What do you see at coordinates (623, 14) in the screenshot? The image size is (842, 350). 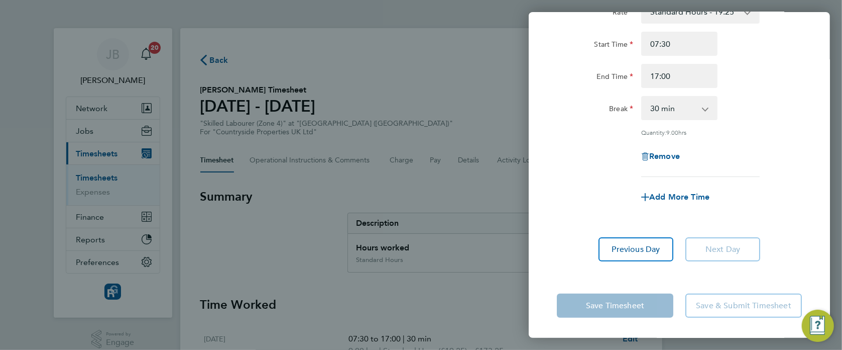 I see `label: Rate` at bounding box center [623, 14].